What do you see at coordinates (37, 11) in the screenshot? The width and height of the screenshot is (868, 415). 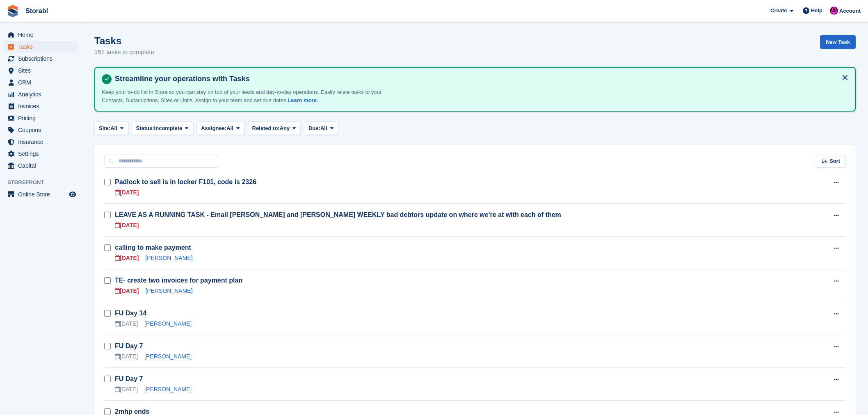 I see `a: Storabl` at bounding box center [37, 11].